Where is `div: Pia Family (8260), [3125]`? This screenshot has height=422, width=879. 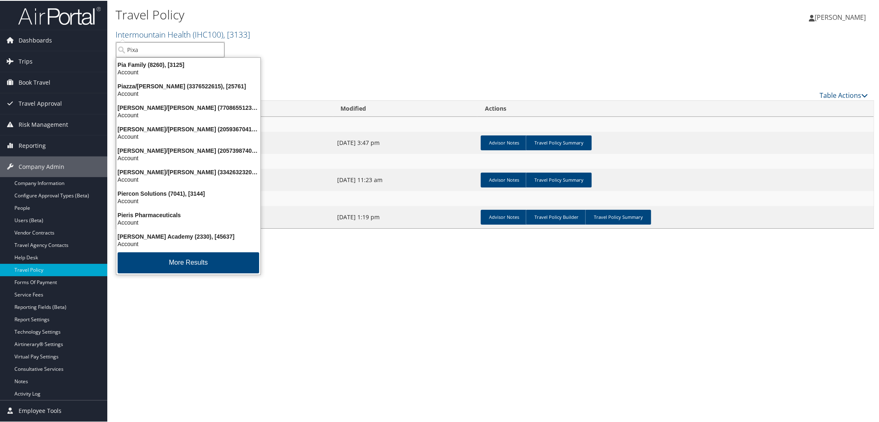
div: Pia Family (8260), [3125] is located at coordinates (188, 64).